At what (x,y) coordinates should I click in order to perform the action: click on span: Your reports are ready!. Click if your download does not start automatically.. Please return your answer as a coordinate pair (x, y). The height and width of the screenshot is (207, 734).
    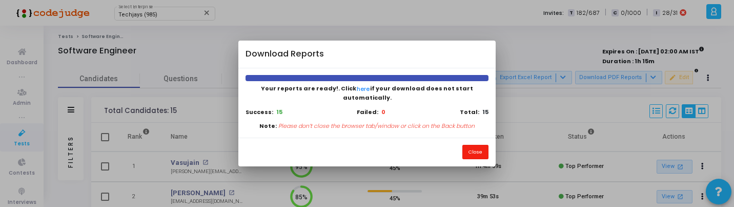
    Looking at the image, I should click on (367, 93).